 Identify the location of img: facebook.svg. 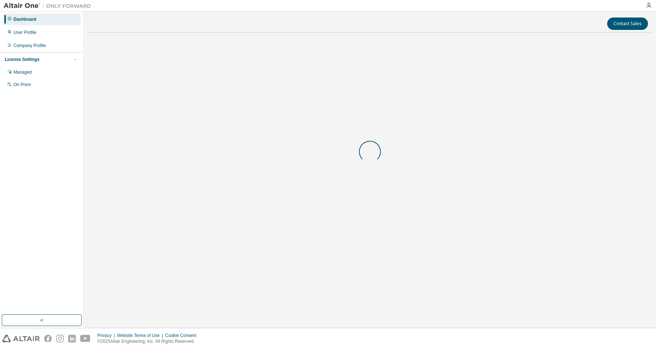
(48, 338).